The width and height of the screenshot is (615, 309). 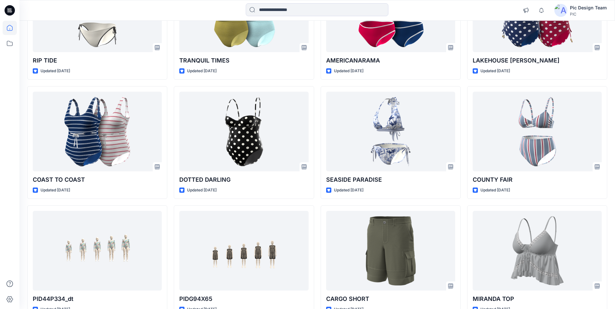 I want to click on p: COAST TO COAST, so click(x=97, y=180).